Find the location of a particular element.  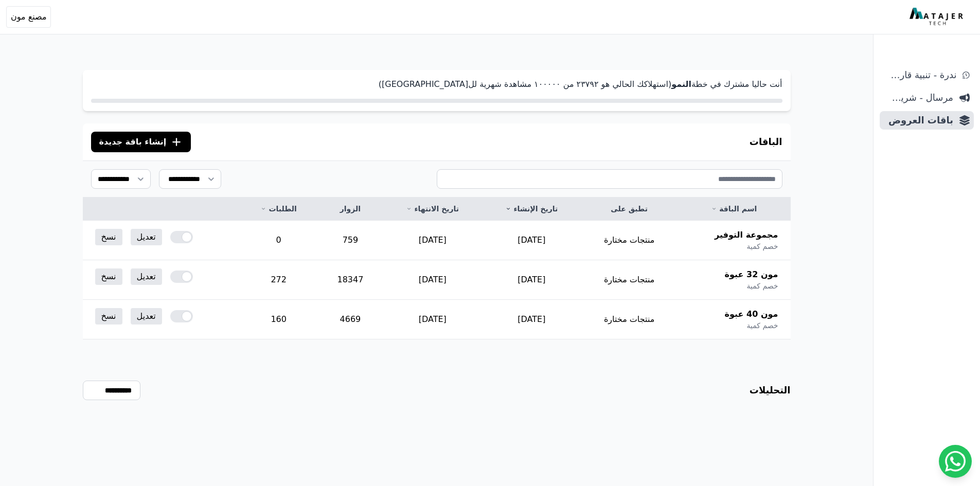

td: 272 is located at coordinates (279, 280).